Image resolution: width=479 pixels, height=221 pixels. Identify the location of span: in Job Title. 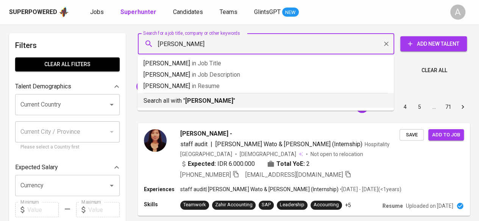
(206, 63).